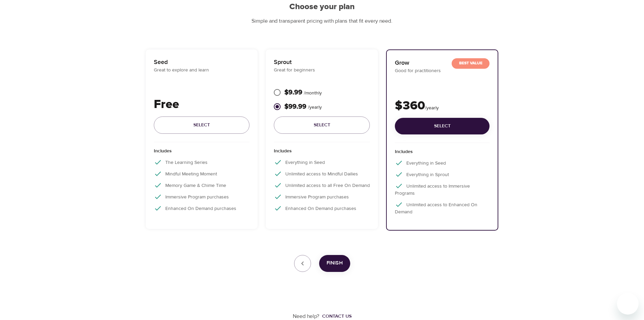 Image resolution: width=644 pixels, height=320 pixels. Describe the element at coordinates (202, 62) in the screenshot. I see `p: Seed` at that location.